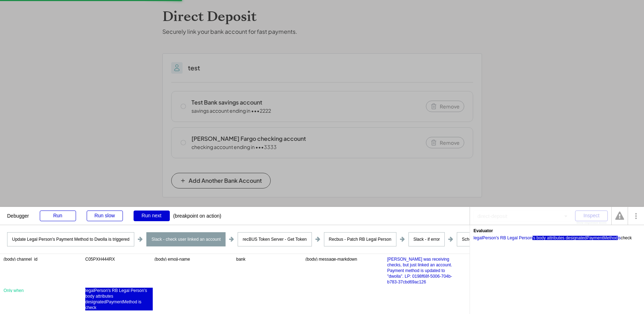 Image resolution: width=644 pixels, height=314 pixels. What do you see at coordinates (523, 239) in the screenshot?
I see `div: Schedule API Workflow - Sync Legal Person with RB (if success)` at bounding box center [523, 239].